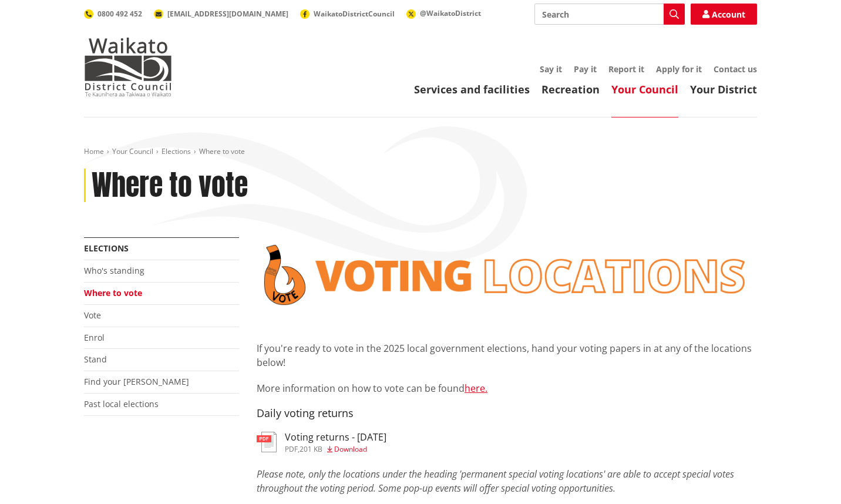  I want to click on input: Search input, so click(610, 14).